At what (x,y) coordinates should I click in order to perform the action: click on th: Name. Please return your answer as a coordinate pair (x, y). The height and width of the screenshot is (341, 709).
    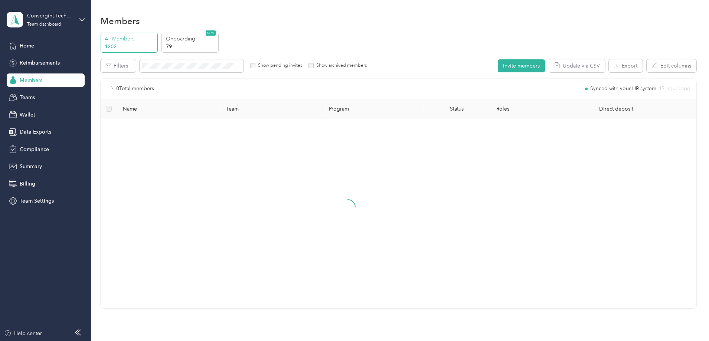
    Looking at the image, I should click on (168, 109).